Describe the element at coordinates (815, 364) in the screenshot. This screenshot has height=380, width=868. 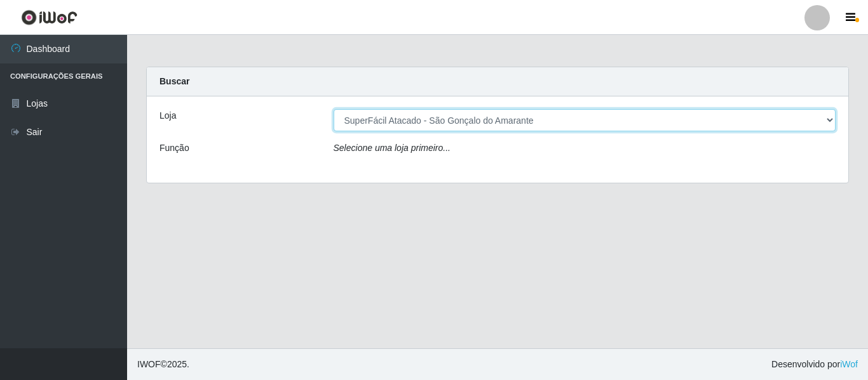
I see `span: Desenvolvido por` at that location.